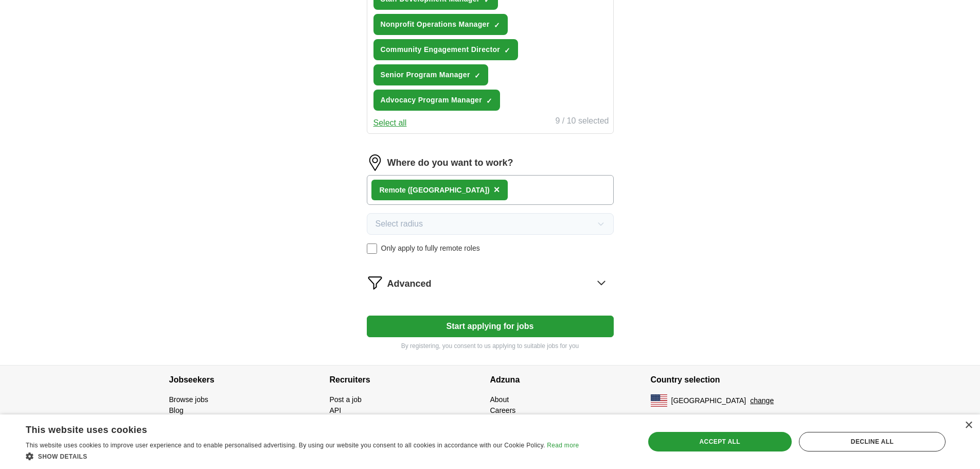 The width and height of the screenshot is (980, 469). What do you see at coordinates (372, 249) in the screenshot?
I see `input: Only apply to fully remote roles` at bounding box center [372, 249].